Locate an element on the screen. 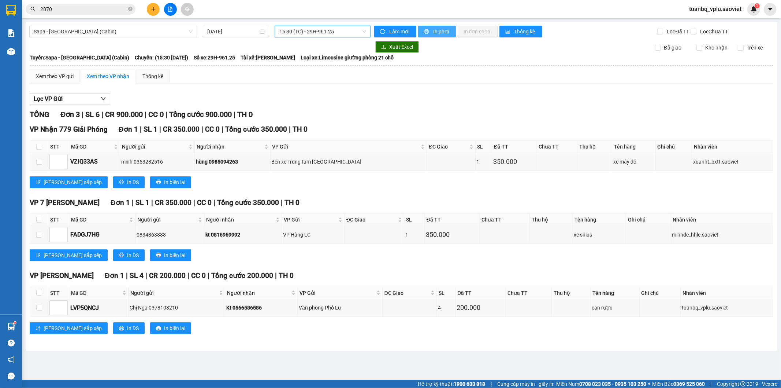 The width and height of the screenshot is (781, 388). span: download is located at coordinates (384, 47).